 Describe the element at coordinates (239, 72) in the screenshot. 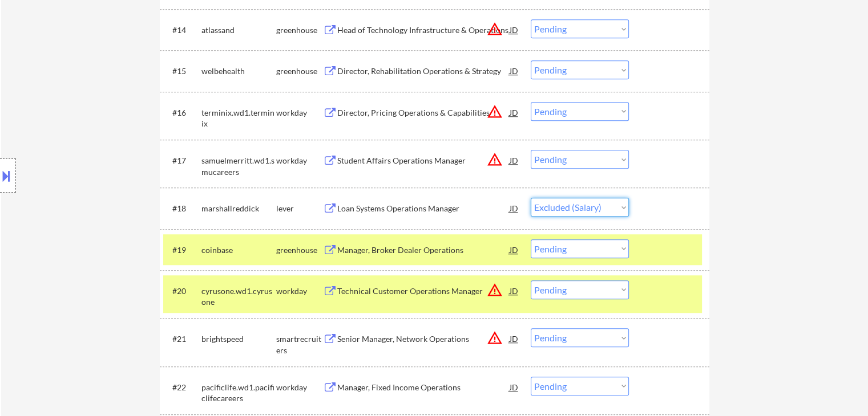

I see `div: welbehealth` at that location.